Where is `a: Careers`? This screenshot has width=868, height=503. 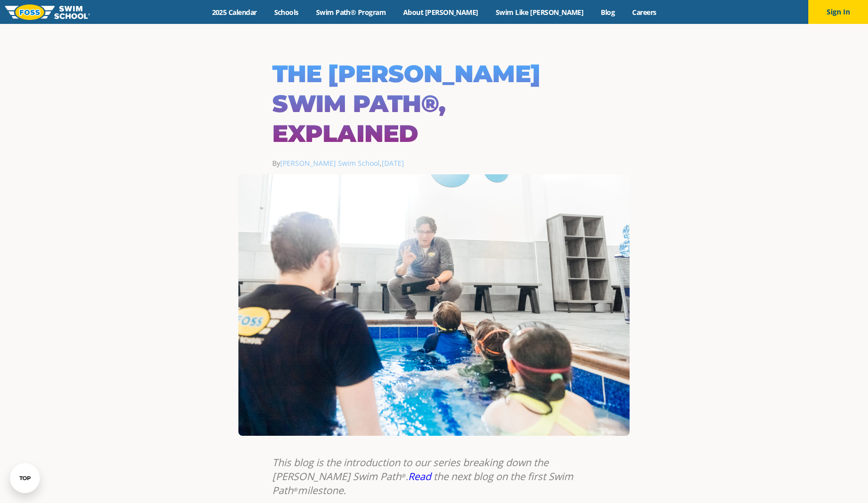 a: Careers is located at coordinates (644, 12).